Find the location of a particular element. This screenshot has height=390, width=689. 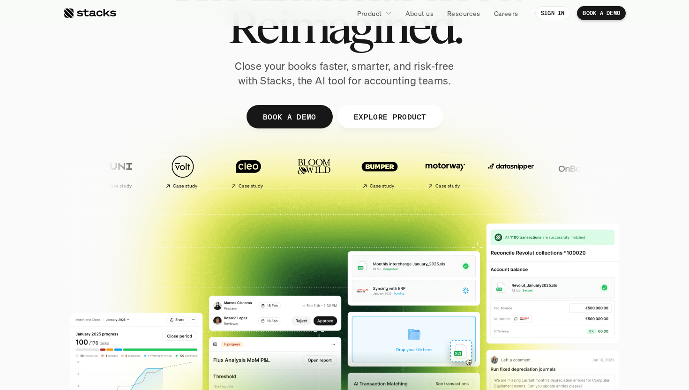

p: EXPLORE PRODUCT is located at coordinates (390, 116).